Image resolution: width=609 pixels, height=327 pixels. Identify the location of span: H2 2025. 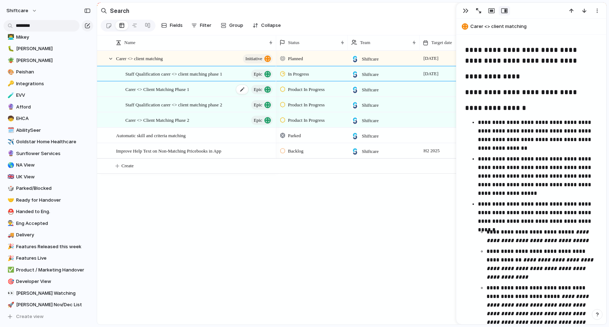
(432, 151).